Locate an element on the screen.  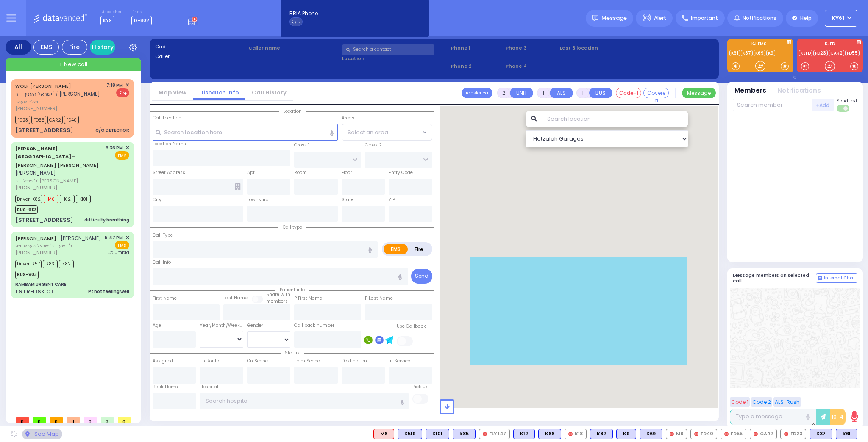
span: FD55 is located at coordinates (38, 120).